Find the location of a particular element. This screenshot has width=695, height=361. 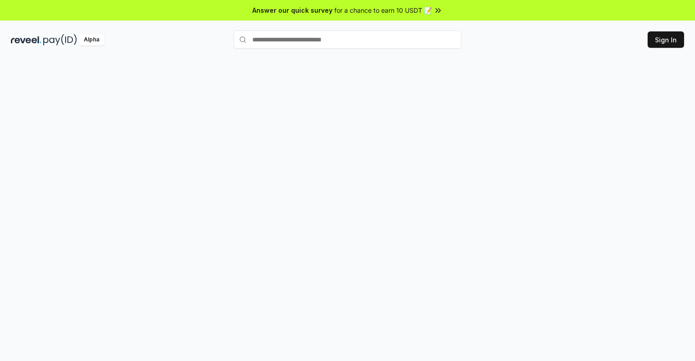

img: pay_id is located at coordinates (60, 40).